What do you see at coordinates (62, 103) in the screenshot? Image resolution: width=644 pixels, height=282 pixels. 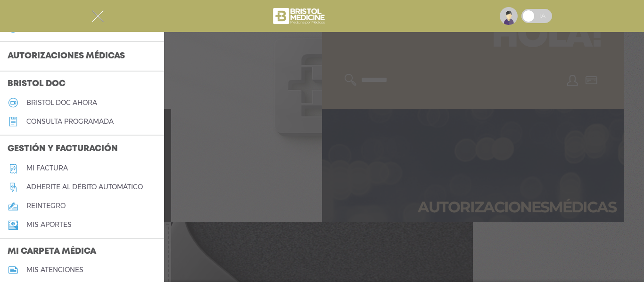 I see `h5: Bristol doc ahora` at bounding box center [62, 103].